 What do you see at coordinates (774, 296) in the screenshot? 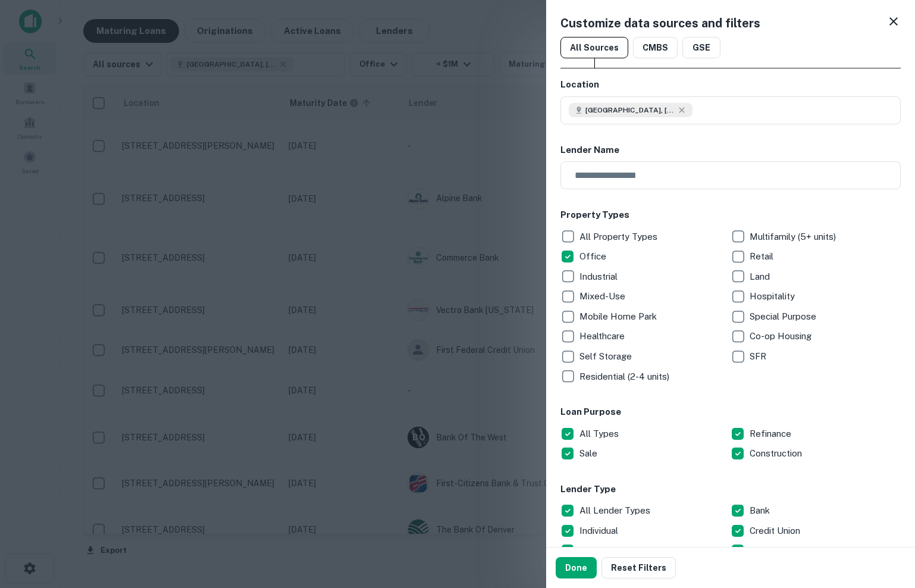
I see `p: Hospitality` at bounding box center [774, 296].